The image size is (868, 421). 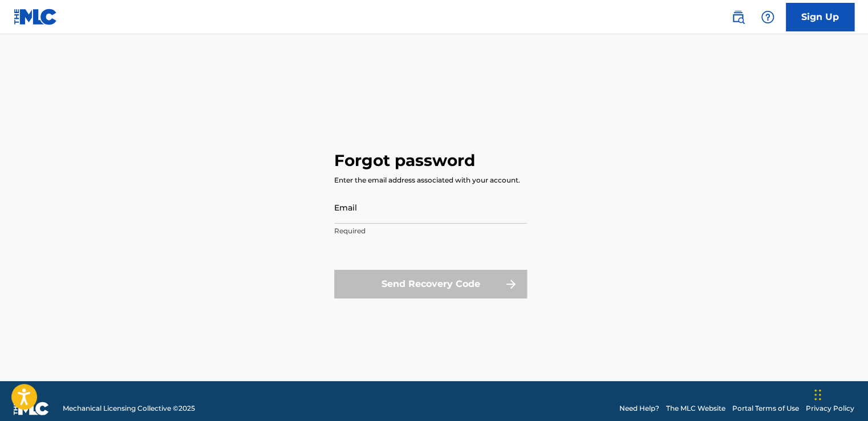 I want to click on p: Required, so click(x=431, y=231).